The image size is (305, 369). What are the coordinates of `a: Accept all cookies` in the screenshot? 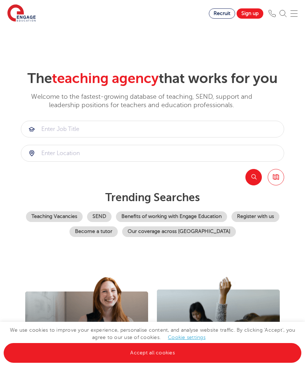 It's located at (153, 353).